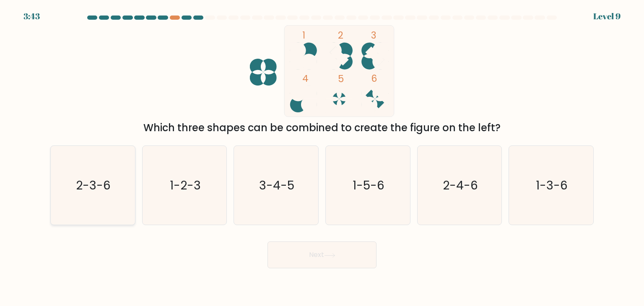  What do you see at coordinates (341, 36) in the screenshot?
I see `tspan: 2` at bounding box center [341, 36].